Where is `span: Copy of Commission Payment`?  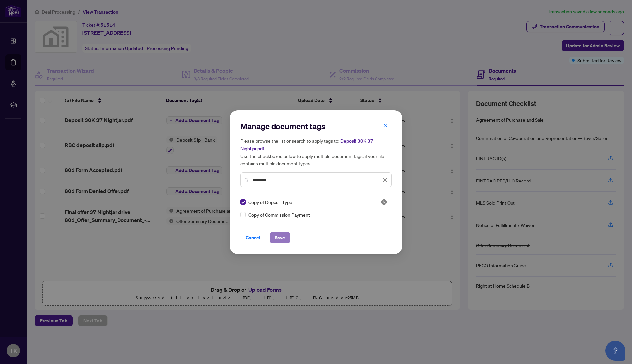 span: Copy of Commission Payment is located at coordinates (279, 214).